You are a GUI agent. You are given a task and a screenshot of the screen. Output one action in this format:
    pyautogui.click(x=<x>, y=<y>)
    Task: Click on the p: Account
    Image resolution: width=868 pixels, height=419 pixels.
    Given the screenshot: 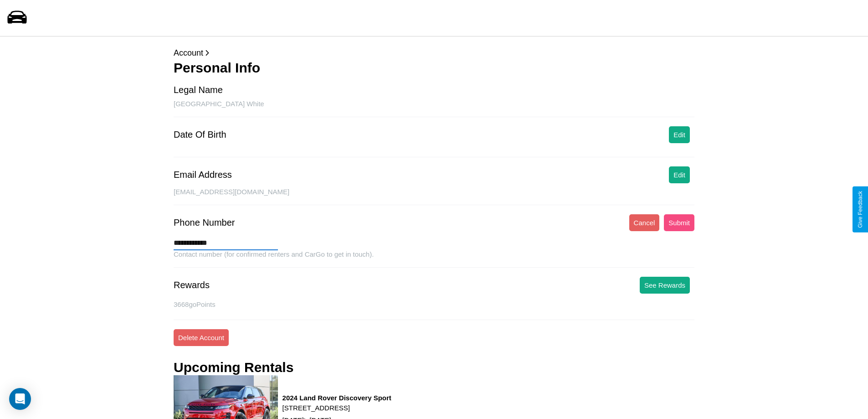 What is the action you would take?
    pyautogui.click(x=434, y=53)
    